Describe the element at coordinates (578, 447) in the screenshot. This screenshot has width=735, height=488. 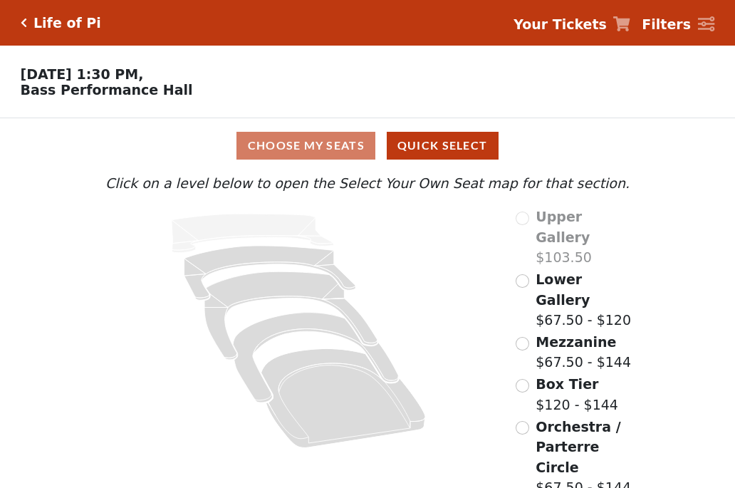
I see `span: Orchestra / Parterre Circle` at that location.